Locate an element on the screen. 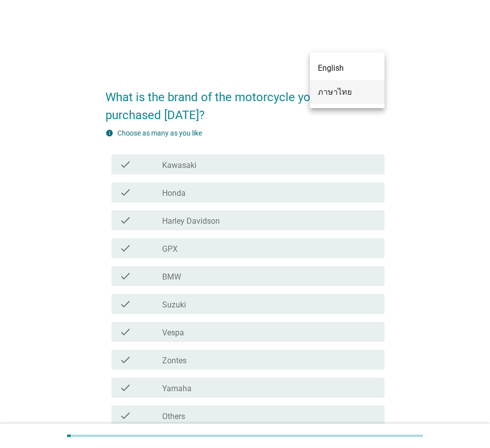  label: Suzuki is located at coordinates (174, 305).